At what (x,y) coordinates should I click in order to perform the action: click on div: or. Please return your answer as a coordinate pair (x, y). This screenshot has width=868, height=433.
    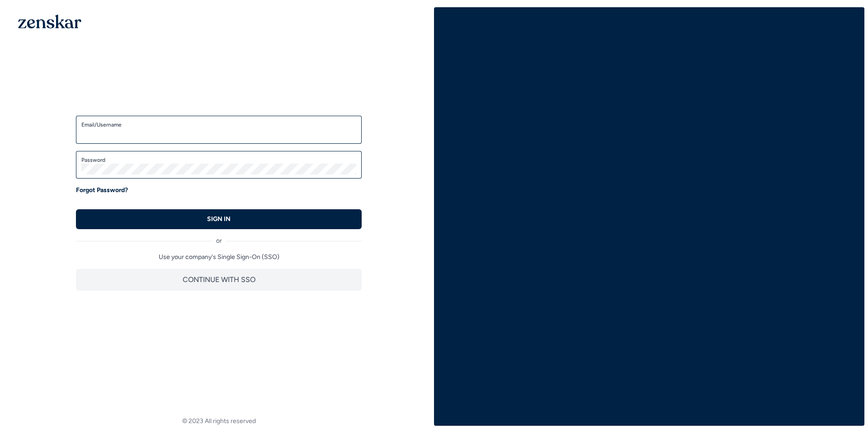
    Looking at the image, I should click on (219, 237).